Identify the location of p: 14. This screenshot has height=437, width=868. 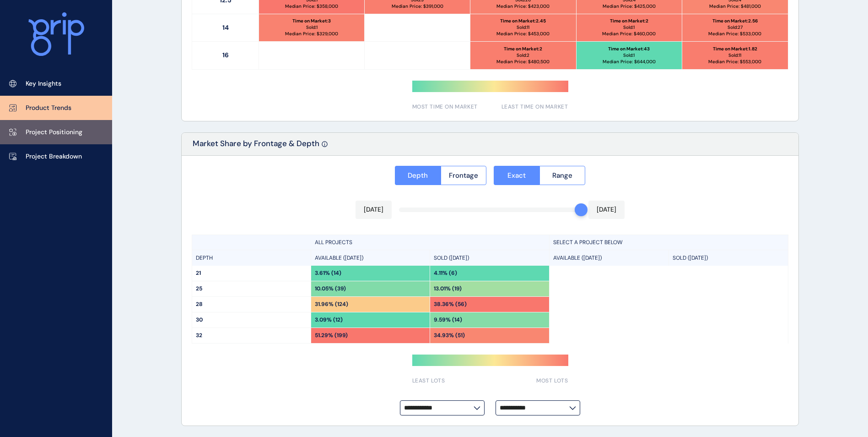
(226, 27).